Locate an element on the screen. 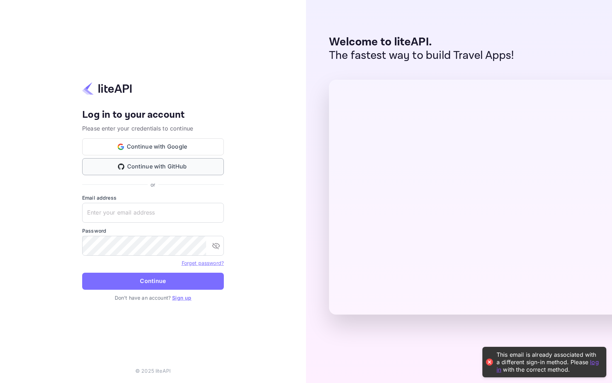 The height and width of the screenshot is (383, 612). div: This email is already associated with a different sign-in method. Please with the correct method. is located at coordinates (548, 362).